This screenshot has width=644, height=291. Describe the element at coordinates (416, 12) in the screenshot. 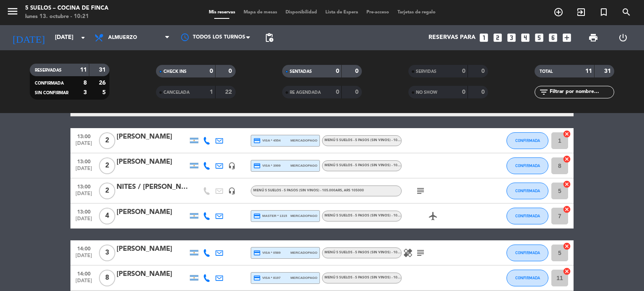

I see `span: Tarjetas de regalo` at that location.